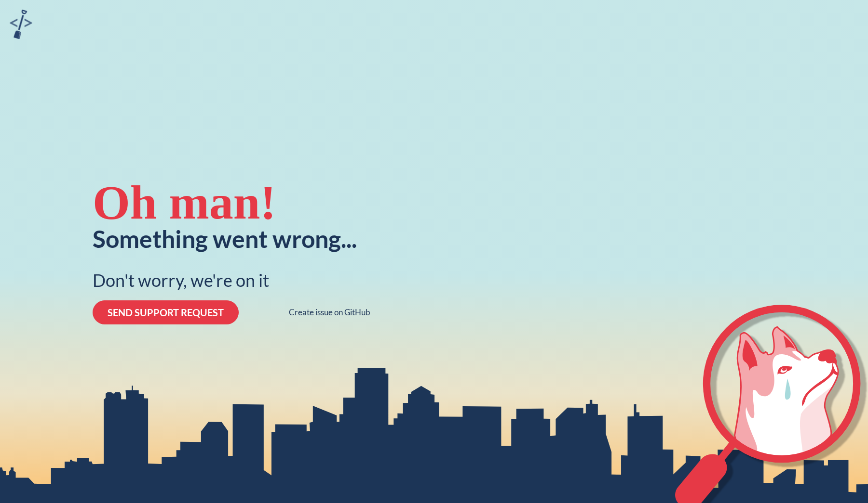 The width and height of the screenshot is (868, 503). What do you see at coordinates (181, 280) in the screenshot?
I see `div: Don't worry, we're on it` at bounding box center [181, 280].